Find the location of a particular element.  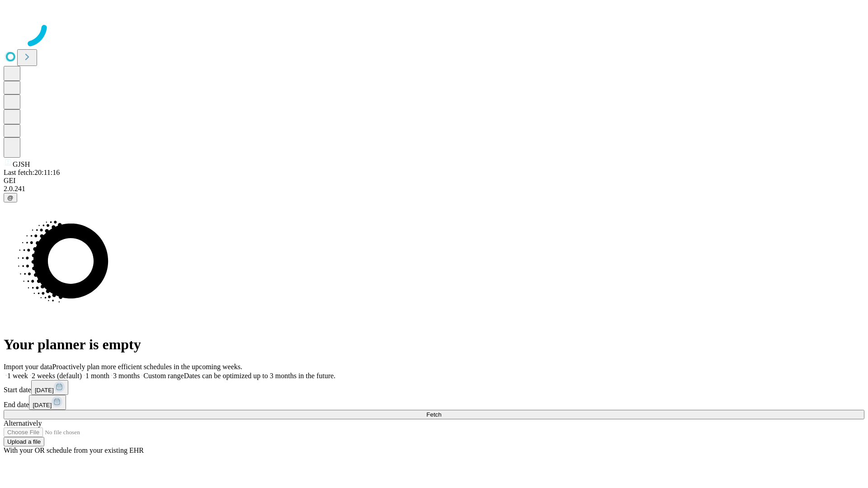

span: Last fetch: 20:11:16 is located at coordinates (32, 172).